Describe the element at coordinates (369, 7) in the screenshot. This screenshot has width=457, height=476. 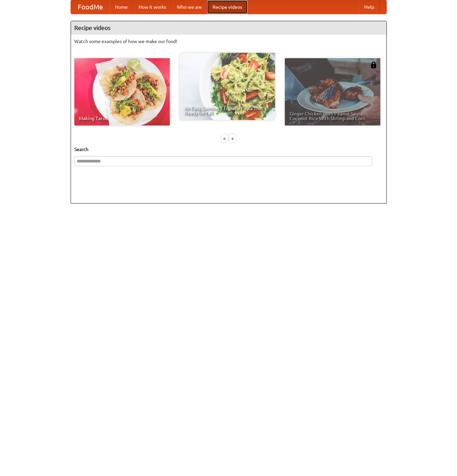
I see `a: Help` at that location.